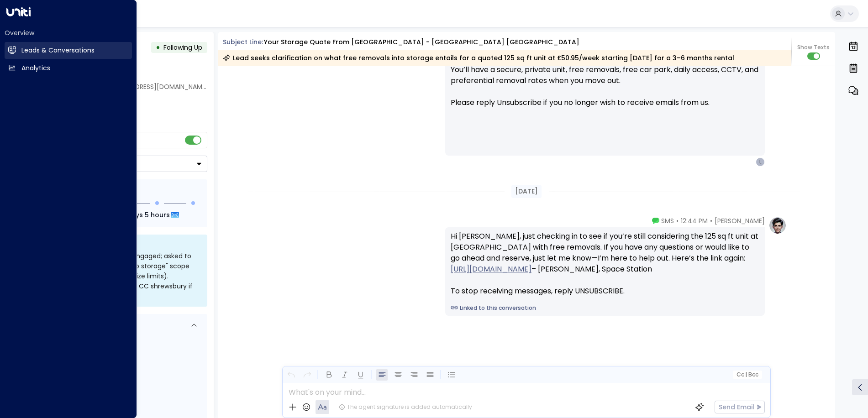 The width and height of the screenshot is (868, 418). Describe the element at coordinates (747, 375) in the screenshot. I see `button: Cc|Bcc` at that location.